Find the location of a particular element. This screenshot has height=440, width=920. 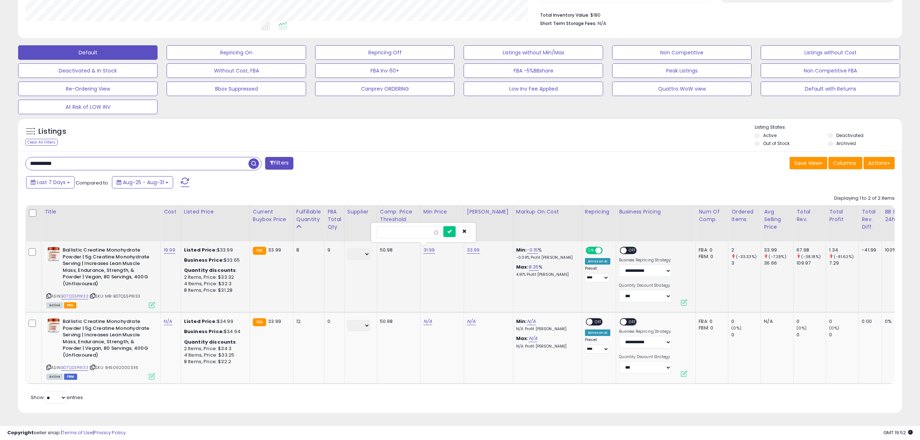

span: 33.99 is located at coordinates (274, 249).